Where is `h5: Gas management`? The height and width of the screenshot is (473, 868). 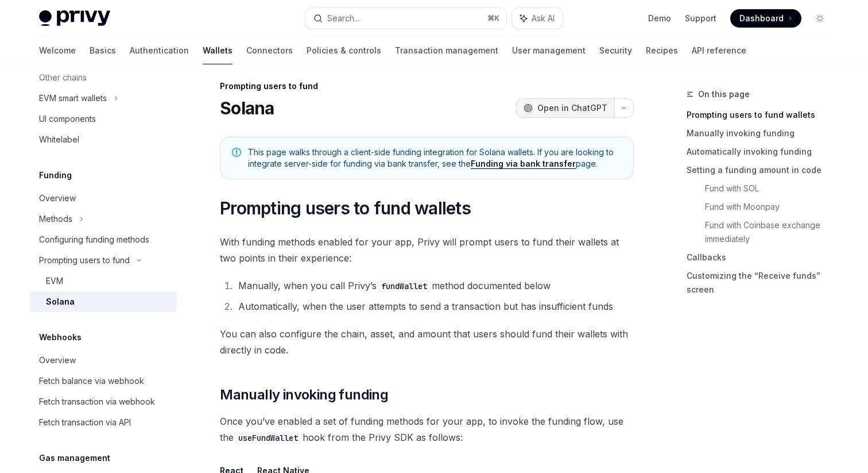 h5: Gas management is located at coordinates (75, 457).